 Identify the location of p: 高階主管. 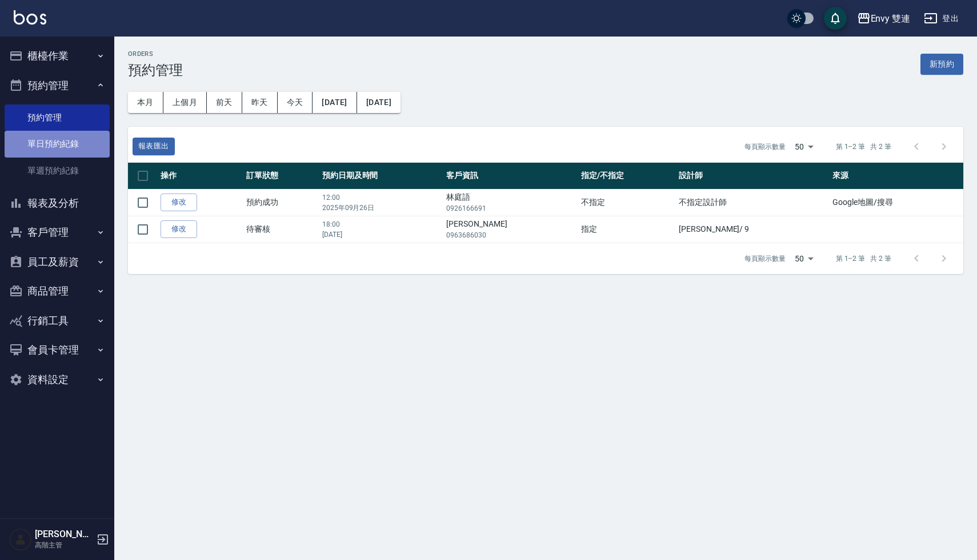
(64, 545).